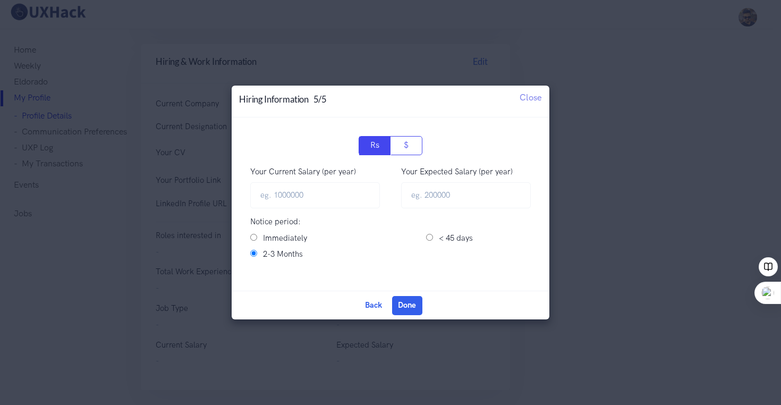  What do you see at coordinates (374, 306) in the screenshot?
I see `button: Back` at bounding box center [374, 306].